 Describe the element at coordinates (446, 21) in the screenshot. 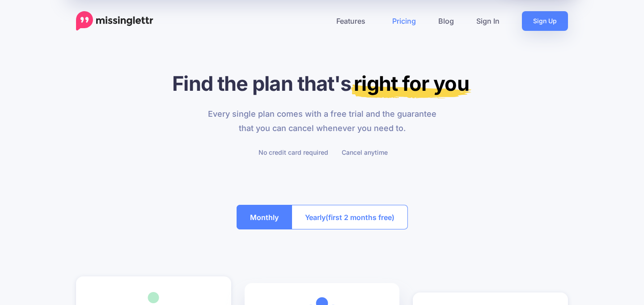

I see `a: Blog` at that location.